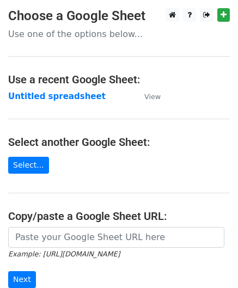 The height and width of the screenshot is (288, 238). What do you see at coordinates (119, 142) in the screenshot?
I see `h4: Select another Google Sheet:` at bounding box center [119, 142].